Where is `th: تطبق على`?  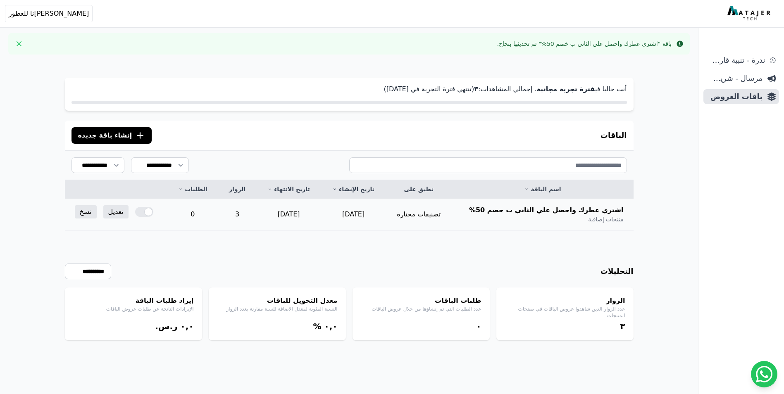
th: تطبق على is located at coordinates (419, 189).